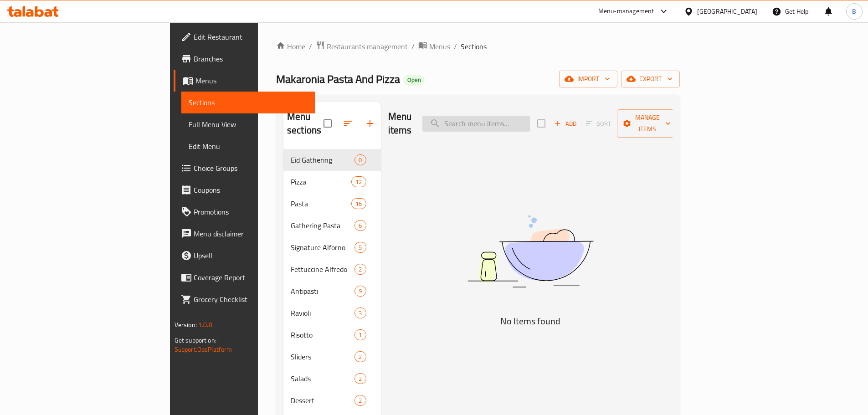 The width and height of the screenshot is (868, 415). Describe the element at coordinates (250, 37) in the screenshot. I see `span: Edit Restaurant` at that location.